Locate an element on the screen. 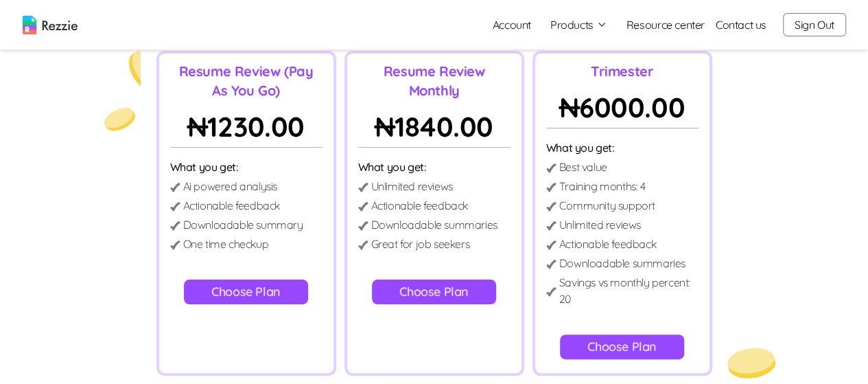 This screenshot has height=384, width=868. p: Downloadable summary is located at coordinates (243, 224).